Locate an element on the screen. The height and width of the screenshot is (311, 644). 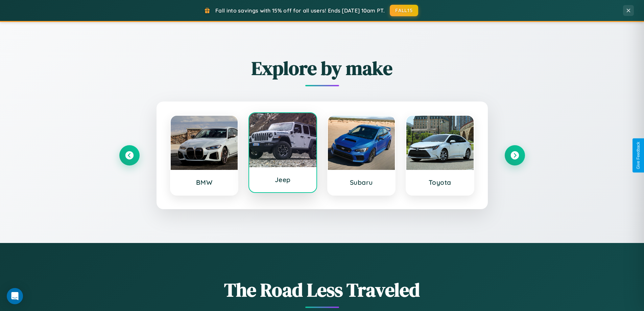
button: FALL15 is located at coordinates (404, 10).